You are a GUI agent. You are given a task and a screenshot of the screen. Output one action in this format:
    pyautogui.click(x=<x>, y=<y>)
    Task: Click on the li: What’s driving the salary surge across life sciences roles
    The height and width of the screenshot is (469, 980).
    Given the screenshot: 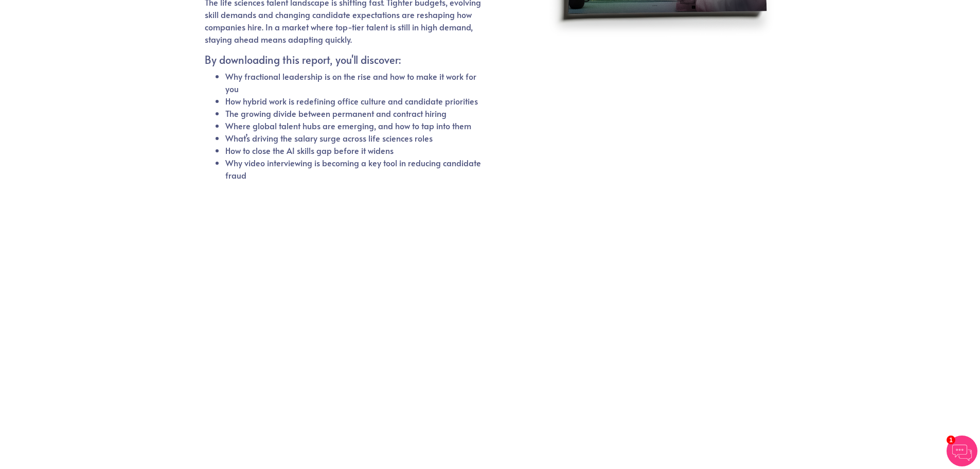 What is the action you would take?
    pyautogui.click(x=354, y=138)
    